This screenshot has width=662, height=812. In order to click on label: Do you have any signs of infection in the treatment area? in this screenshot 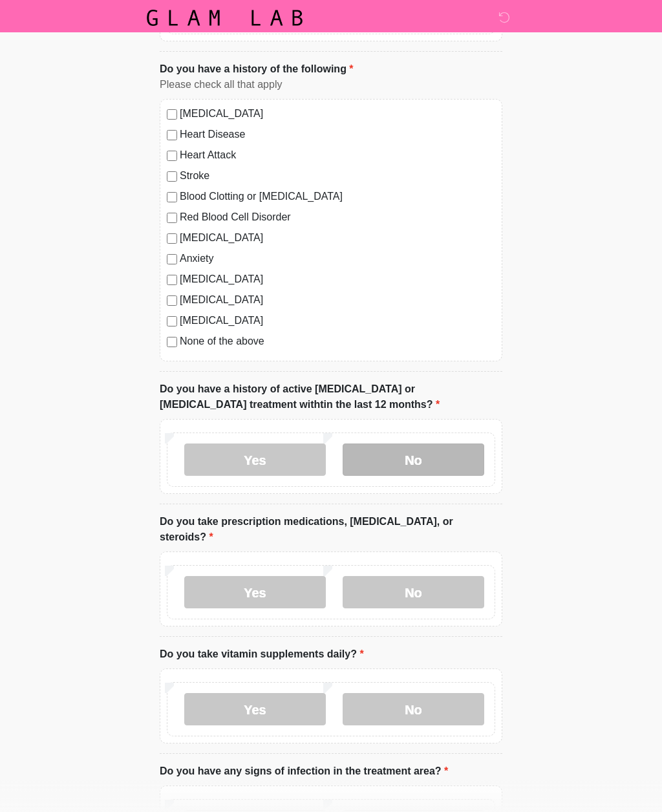, I will do `click(304, 772)`.